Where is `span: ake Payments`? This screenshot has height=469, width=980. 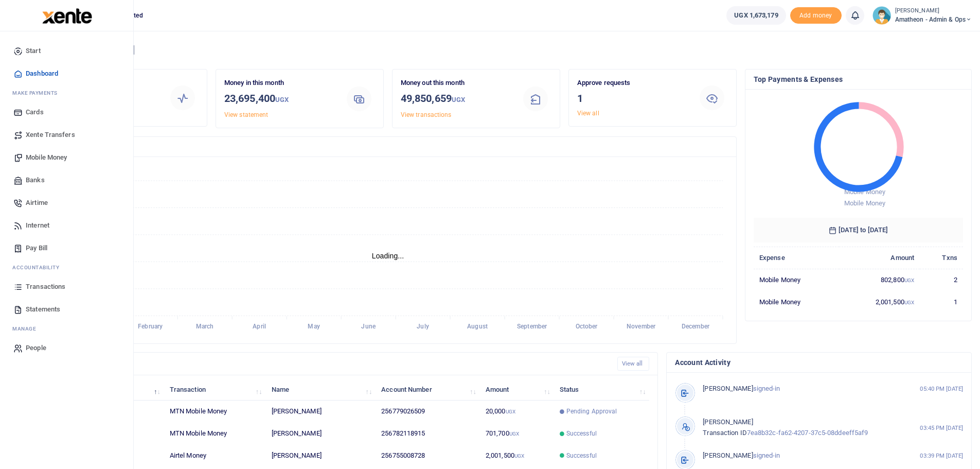 span: ake Payments is located at coordinates (37, 93).